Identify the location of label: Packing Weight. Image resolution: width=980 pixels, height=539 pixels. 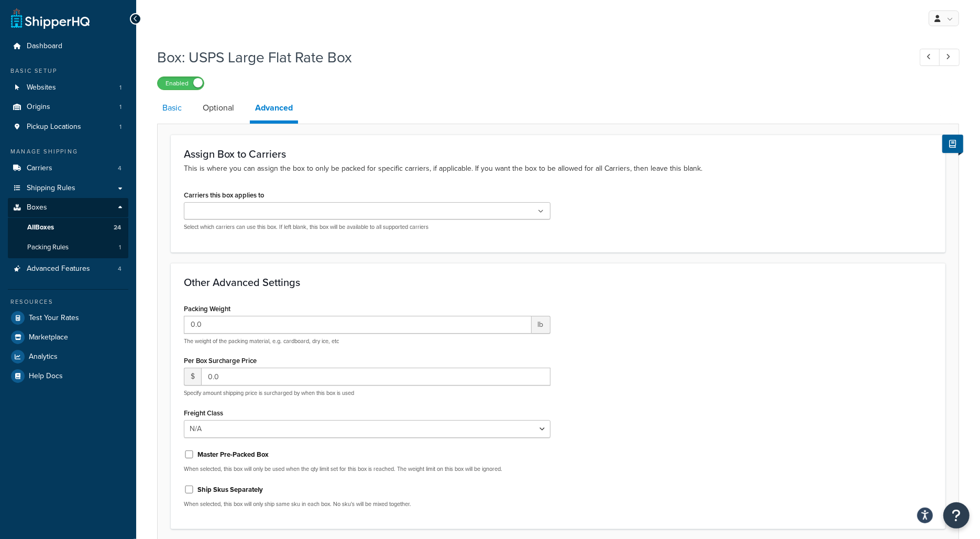
(207, 309).